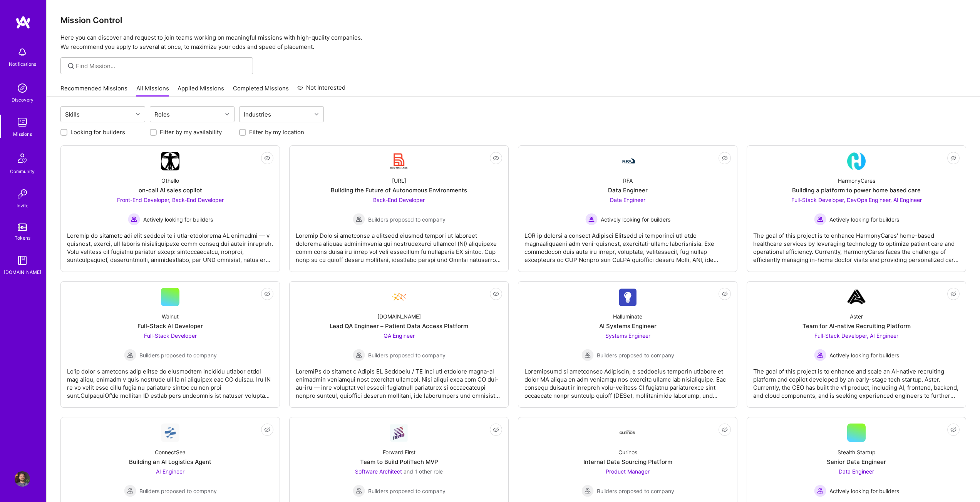 The image size is (980, 502). What do you see at coordinates (23, 22) in the screenshot?
I see `img: logo` at bounding box center [23, 22].